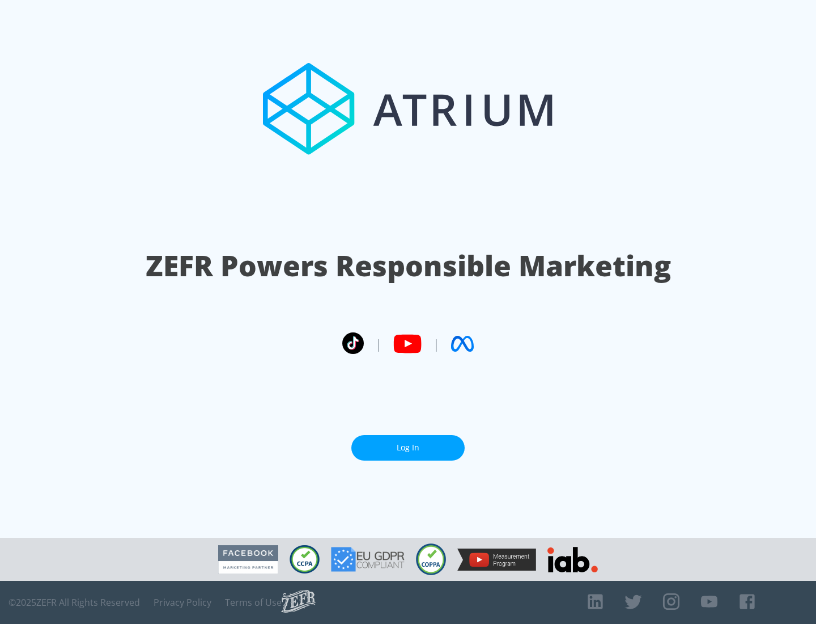  Describe the element at coordinates (368, 559) in the screenshot. I see `img: GDPR Compliant` at that location.